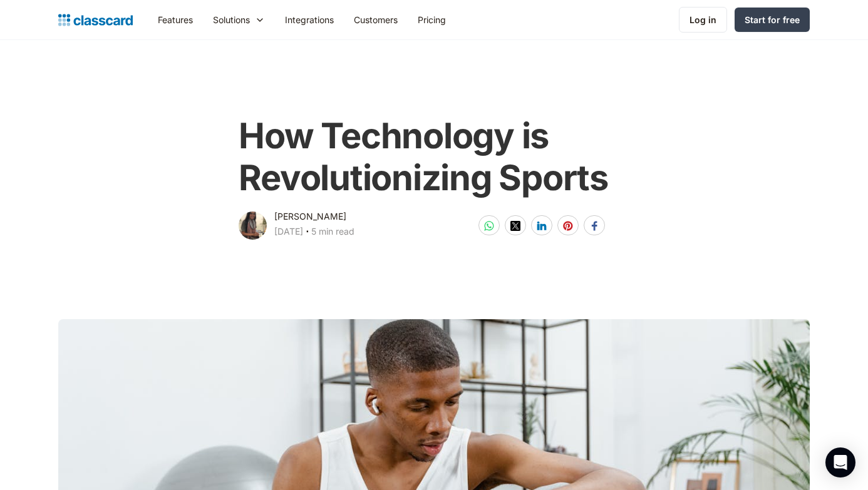 Image resolution: width=868 pixels, height=490 pixels. What do you see at coordinates (309, 20) in the screenshot?
I see `a: Integrations` at bounding box center [309, 20].